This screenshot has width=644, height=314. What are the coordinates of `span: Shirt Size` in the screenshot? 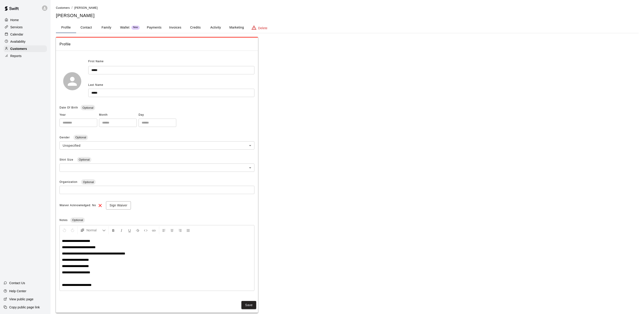 It's located at (67, 160).